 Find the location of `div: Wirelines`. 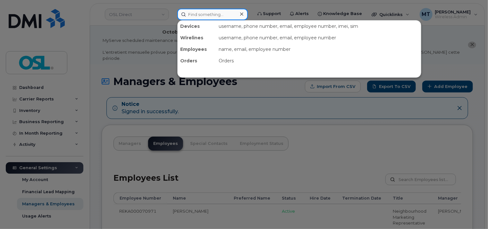

div: Wirelines is located at coordinates (197, 38).